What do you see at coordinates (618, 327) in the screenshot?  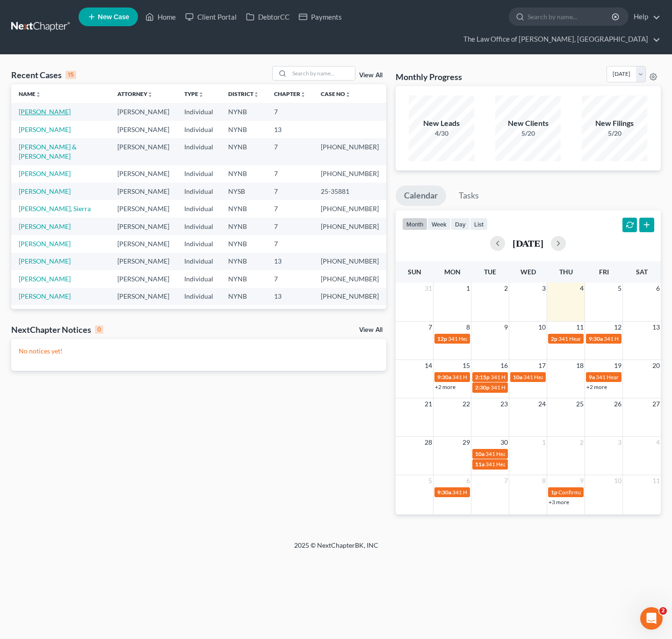 I see `span: 12` at bounding box center [618, 327].